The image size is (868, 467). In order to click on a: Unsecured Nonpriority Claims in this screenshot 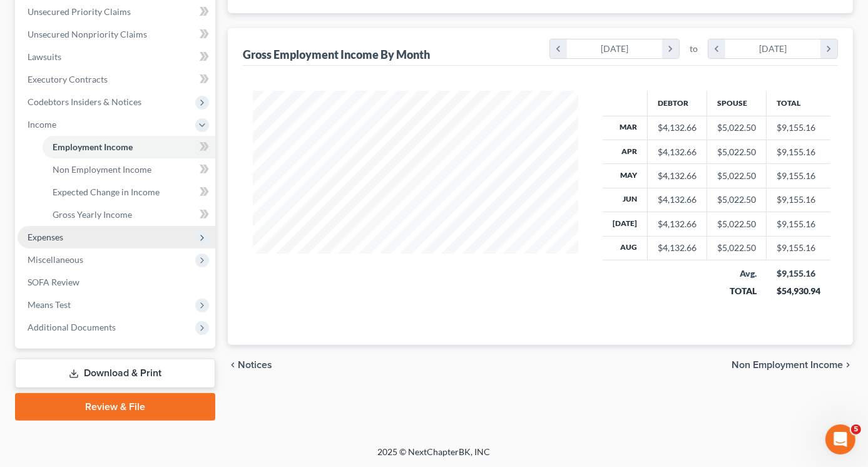, I will do `click(117, 34)`.